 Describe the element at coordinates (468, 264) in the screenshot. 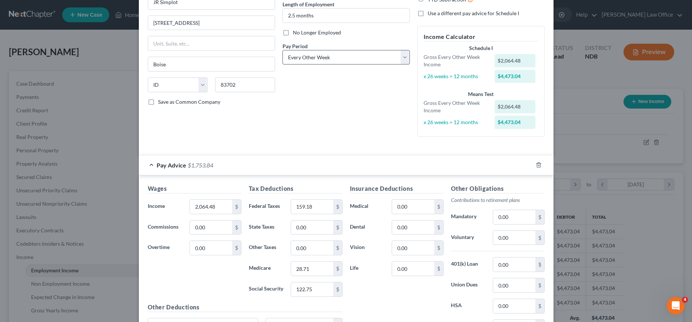

I see `label: 401(k) Loan` at that location.